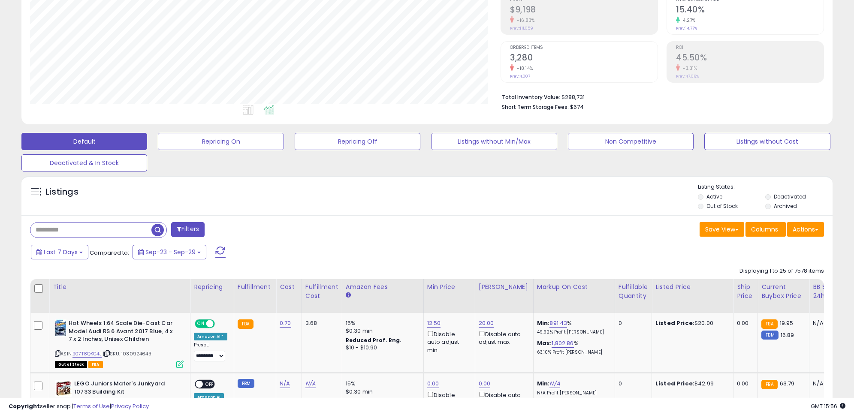 The image size is (854, 415). I want to click on small: -3.31%, so click(688, 68).